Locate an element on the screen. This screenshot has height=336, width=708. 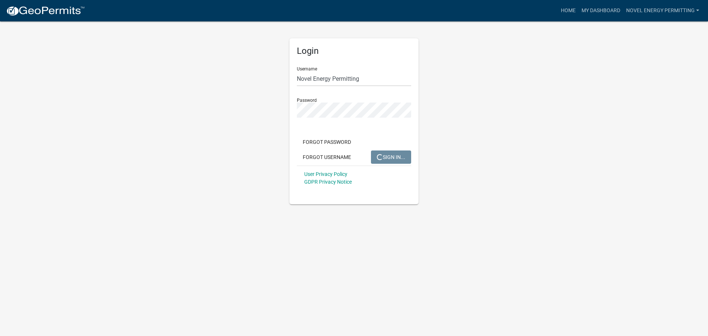
a: User Privacy Policy is located at coordinates (326, 174).